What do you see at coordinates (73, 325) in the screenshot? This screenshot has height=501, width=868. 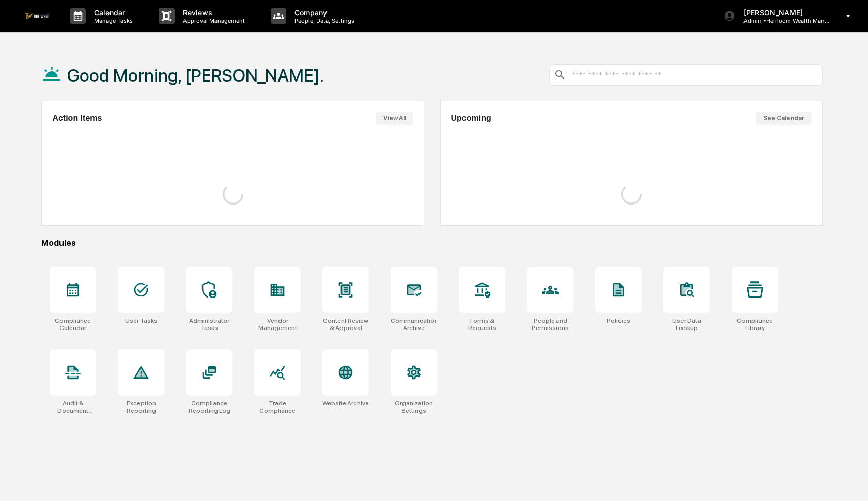 I see `div: Compliance Calendar` at bounding box center [73, 325].